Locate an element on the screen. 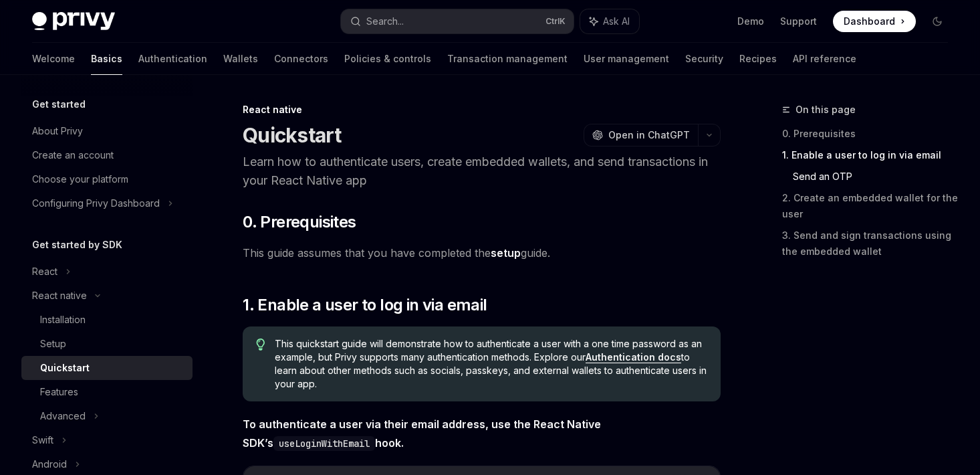 The width and height of the screenshot is (980, 475). div: Swift is located at coordinates (43, 440).